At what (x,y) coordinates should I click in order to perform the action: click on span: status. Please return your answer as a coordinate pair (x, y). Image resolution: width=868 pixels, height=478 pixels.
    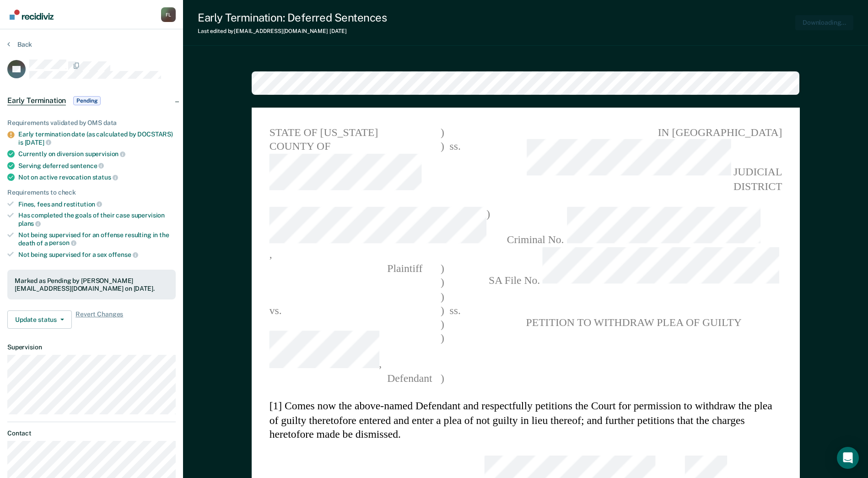
    Looking at the image, I should click on (105, 177).